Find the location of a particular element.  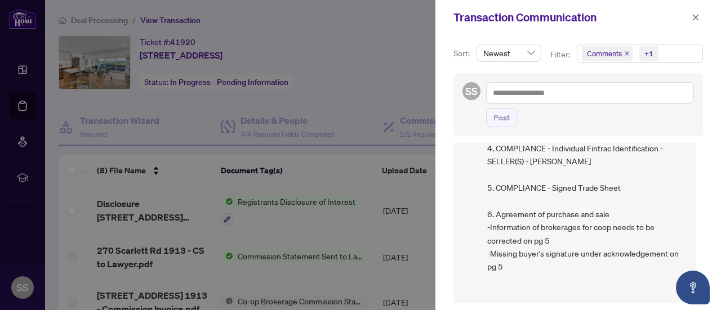

span: Newest is located at coordinates (509, 53).